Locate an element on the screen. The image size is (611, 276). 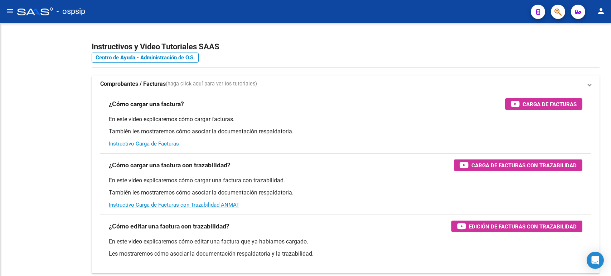
p: En este video explicaremos cómo cargar facturas. is located at coordinates (345, 119).